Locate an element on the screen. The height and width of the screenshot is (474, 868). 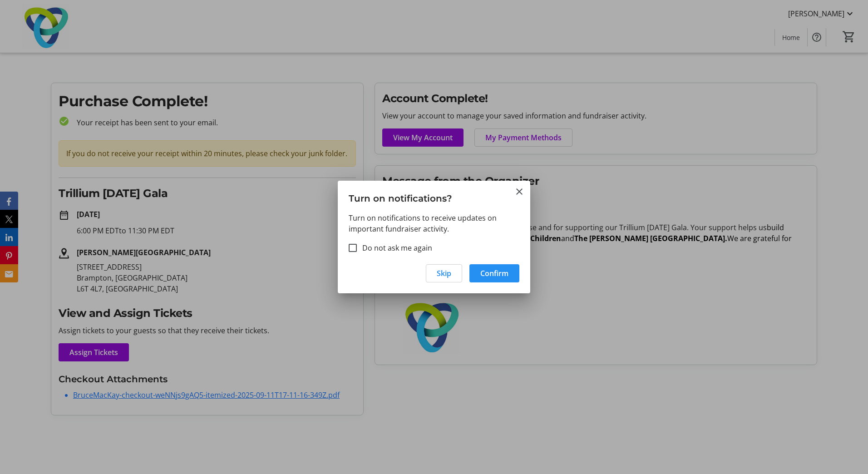
button: Confirm is located at coordinates (494, 273).